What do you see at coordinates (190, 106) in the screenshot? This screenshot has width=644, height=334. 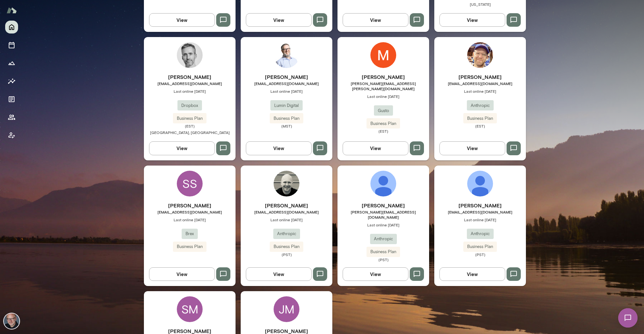 I see `span: Dropbox` at bounding box center [190, 106].